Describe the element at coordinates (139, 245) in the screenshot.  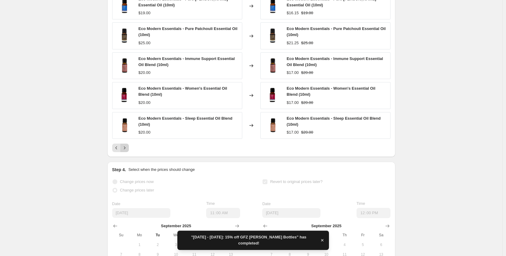
I see `span: 1` at that location.